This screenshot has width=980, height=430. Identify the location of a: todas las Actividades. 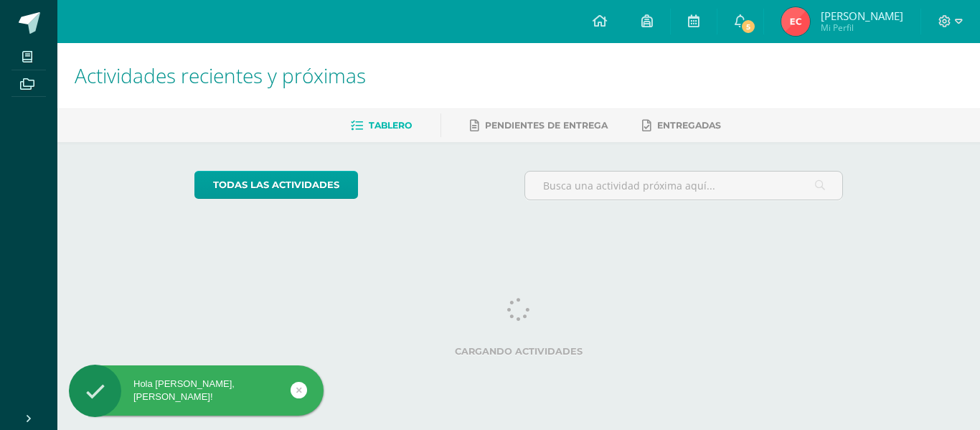
(277, 185).